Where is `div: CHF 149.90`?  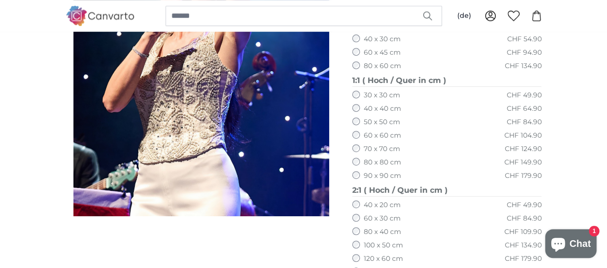 div: CHF 149.90 is located at coordinates (523, 163).